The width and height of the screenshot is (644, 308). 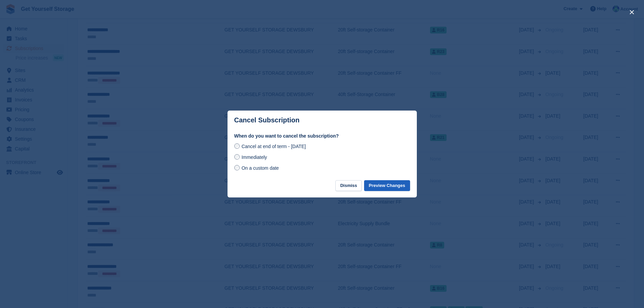 What do you see at coordinates (237, 168) in the screenshot?
I see `input: On a custom date` at bounding box center [237, 168].